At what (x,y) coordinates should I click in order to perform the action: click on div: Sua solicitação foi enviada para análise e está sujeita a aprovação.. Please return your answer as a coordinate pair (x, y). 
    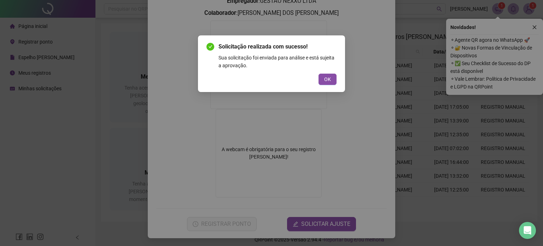
    Looking at the image, I should click on (277, 61).